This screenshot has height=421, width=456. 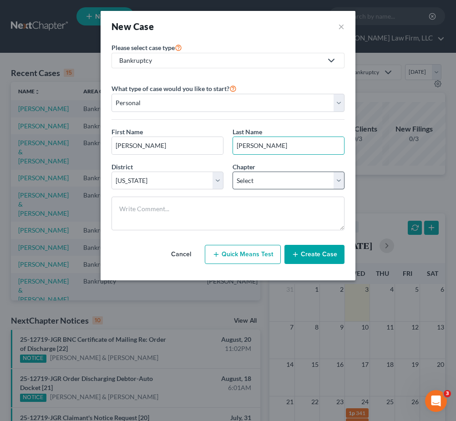 I want to click on span: Chapter, so click(x=244, y=166).